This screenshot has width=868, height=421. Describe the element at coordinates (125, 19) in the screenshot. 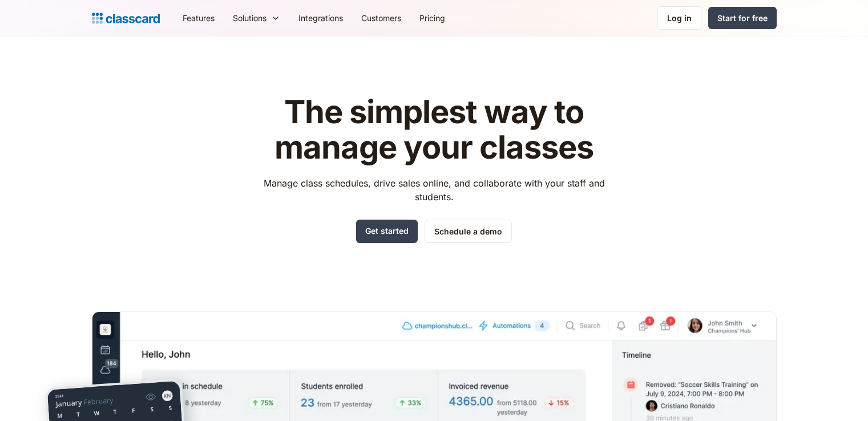

I see `a: home` at that location.